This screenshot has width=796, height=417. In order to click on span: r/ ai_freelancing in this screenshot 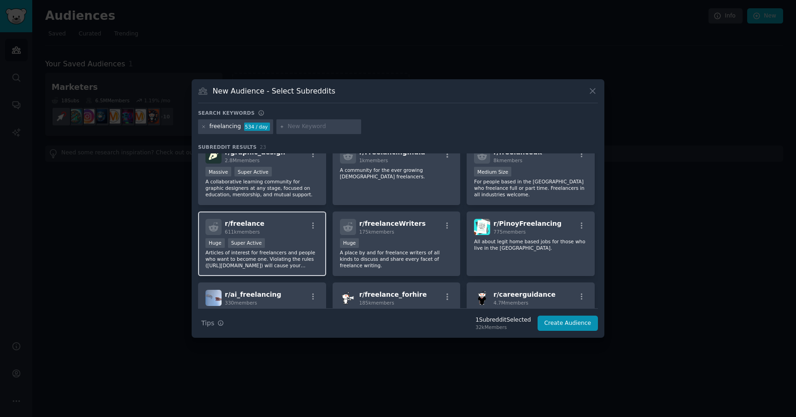, I will do `click(253, 294)`.